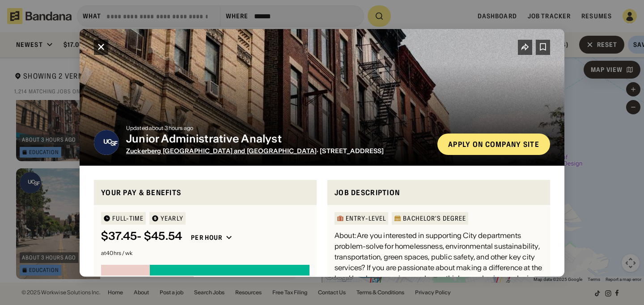 The width and height of the screenshot is (644, 305). What do you see at coordinates (128, 218) in the screenshot?
I see `div: Full-time` at bounding box center [128, 218].